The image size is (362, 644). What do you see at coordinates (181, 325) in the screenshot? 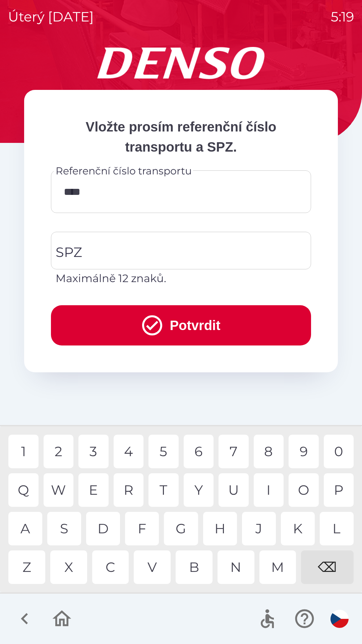
I see `button: Potvrdit` at bounding box center [181, 325].